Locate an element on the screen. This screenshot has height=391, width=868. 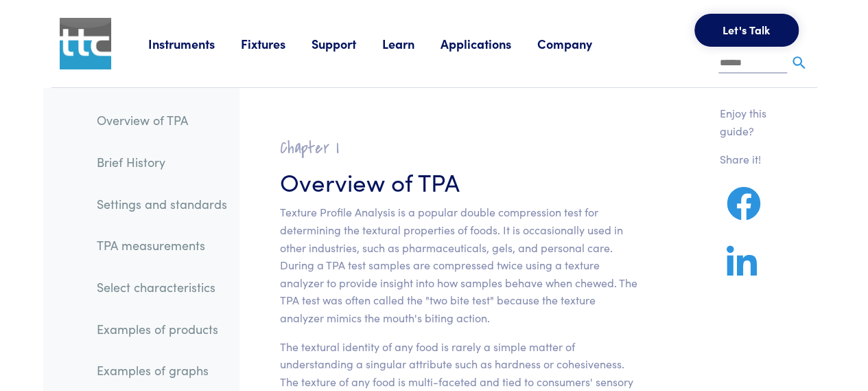
a: Examples of products is located at coordinates (162, 329).